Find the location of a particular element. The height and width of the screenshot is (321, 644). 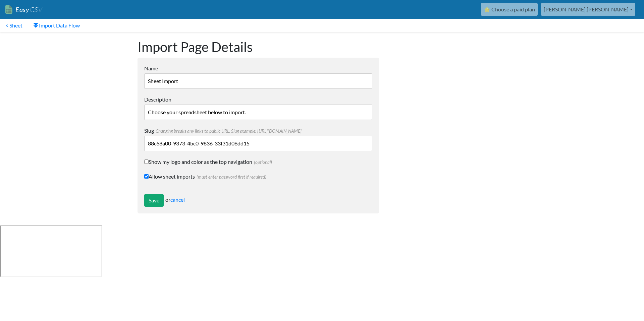

div: or is located at coordinates (258, 201).